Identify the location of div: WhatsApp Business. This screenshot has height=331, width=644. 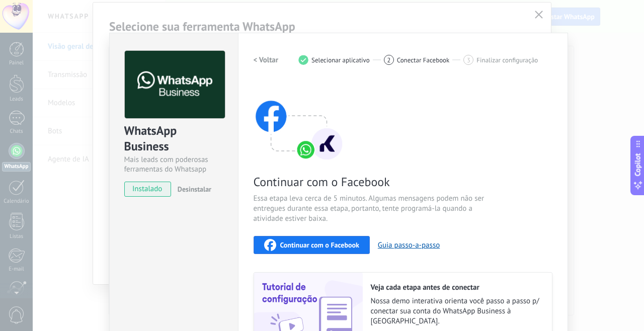
(174, 139).